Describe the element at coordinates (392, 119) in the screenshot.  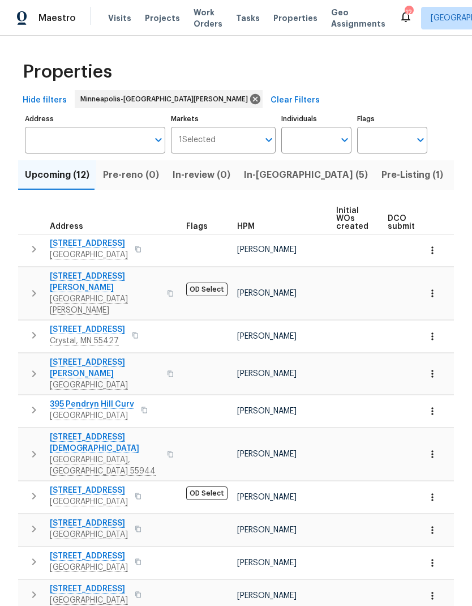
I see `label: Flags` at that location.